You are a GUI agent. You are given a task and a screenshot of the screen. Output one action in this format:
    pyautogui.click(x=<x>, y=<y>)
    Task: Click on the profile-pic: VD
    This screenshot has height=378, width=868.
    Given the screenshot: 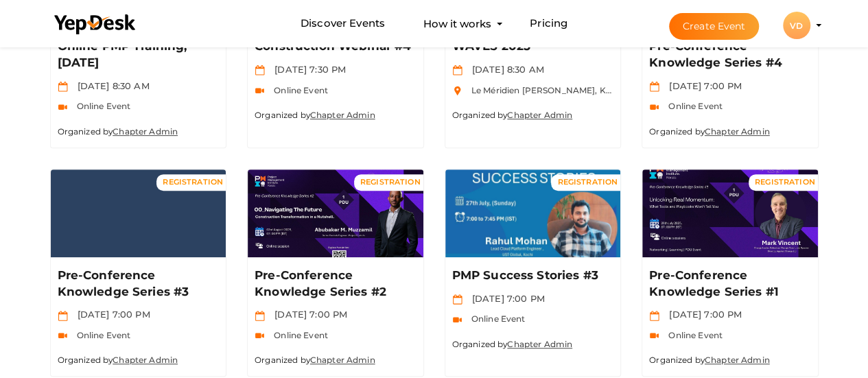 What is the action you would take?
    pyautogui.click(x=797, y=25)
    